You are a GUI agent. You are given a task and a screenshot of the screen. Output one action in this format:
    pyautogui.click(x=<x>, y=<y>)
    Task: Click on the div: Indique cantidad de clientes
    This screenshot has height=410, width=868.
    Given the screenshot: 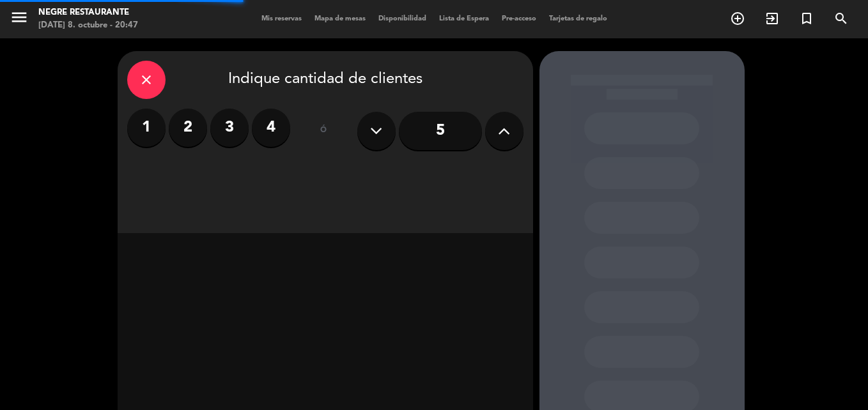 What is the action you would take?
    pyautogui.click(x=325, y=80)
    